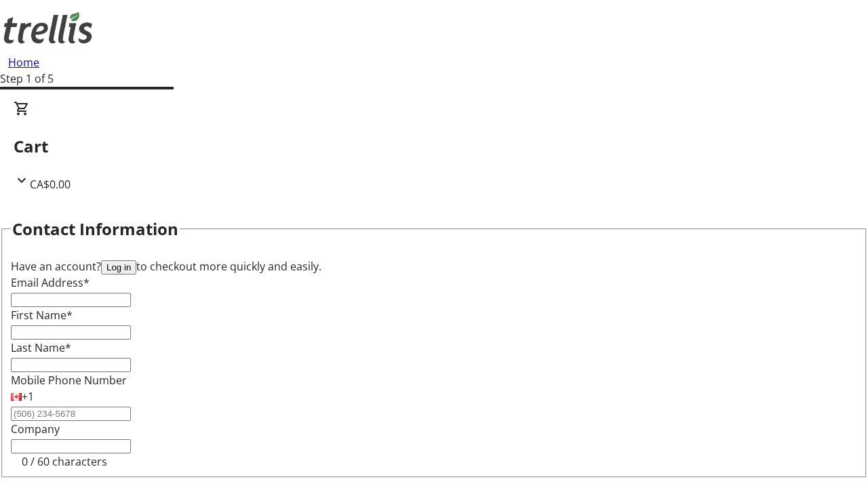 This screenshot has height=488, width=868. Describe the element at coordinates (95, 229) in the screenshot. I see `h2: Contact Information` at that location.